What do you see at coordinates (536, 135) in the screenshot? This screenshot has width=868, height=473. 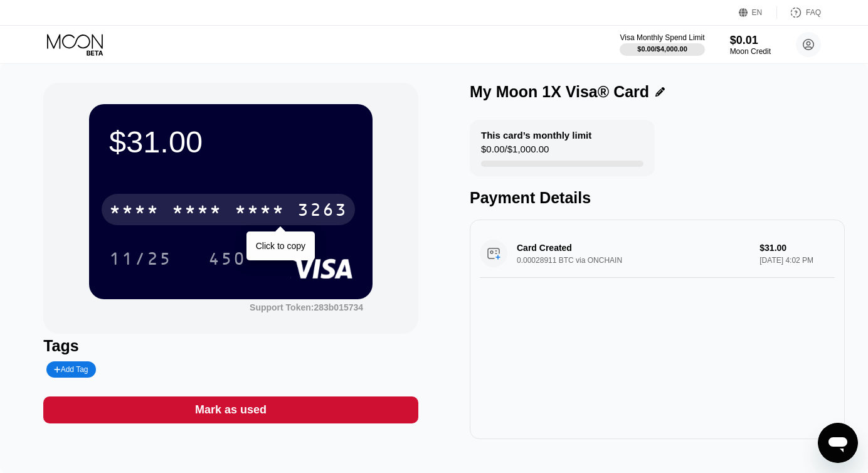 I see `div: This card’s monthly limit` at bounding box center [536, 135].